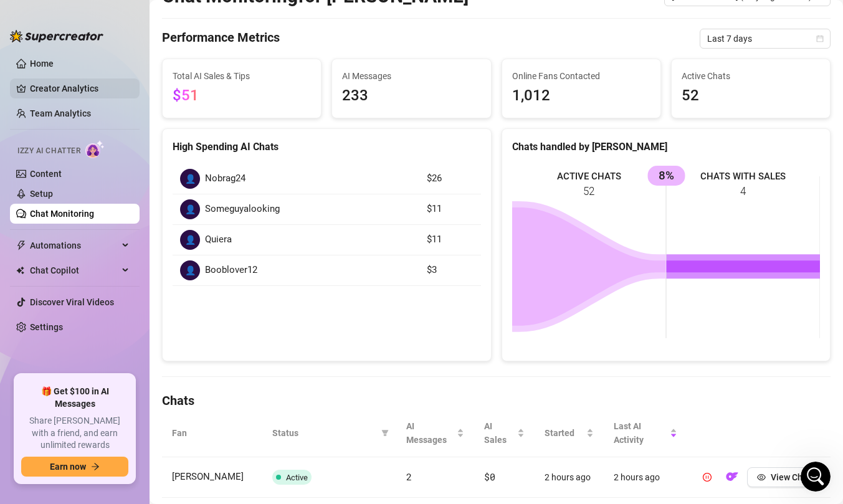 This screenshot has height=504, width=843. Describe the element at coordinates (324, 433) in the screenshot. I see `span: Status` at that location.